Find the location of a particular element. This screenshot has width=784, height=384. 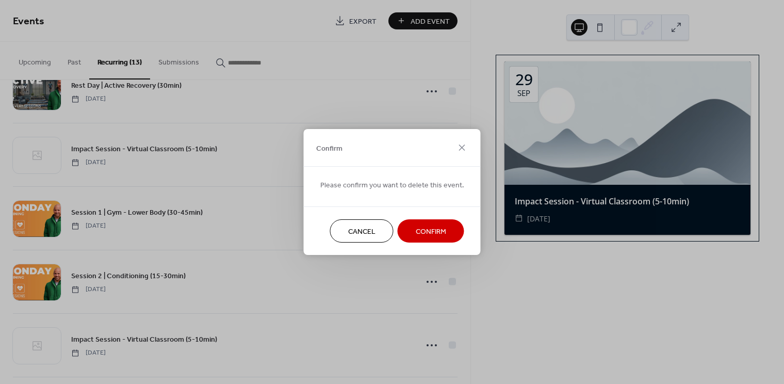

span: Please confirm you want to delete this event. is located at coordinates (392, 185).